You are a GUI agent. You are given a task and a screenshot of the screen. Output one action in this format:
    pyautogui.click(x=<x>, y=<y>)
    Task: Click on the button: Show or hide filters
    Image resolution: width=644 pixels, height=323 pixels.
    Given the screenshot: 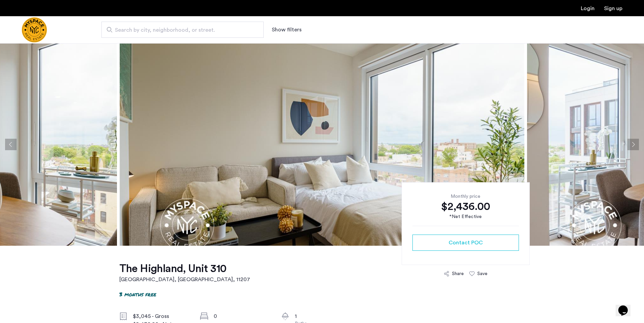 What is the action you would take?
    pyautogui.click(x=287, y=30)
    